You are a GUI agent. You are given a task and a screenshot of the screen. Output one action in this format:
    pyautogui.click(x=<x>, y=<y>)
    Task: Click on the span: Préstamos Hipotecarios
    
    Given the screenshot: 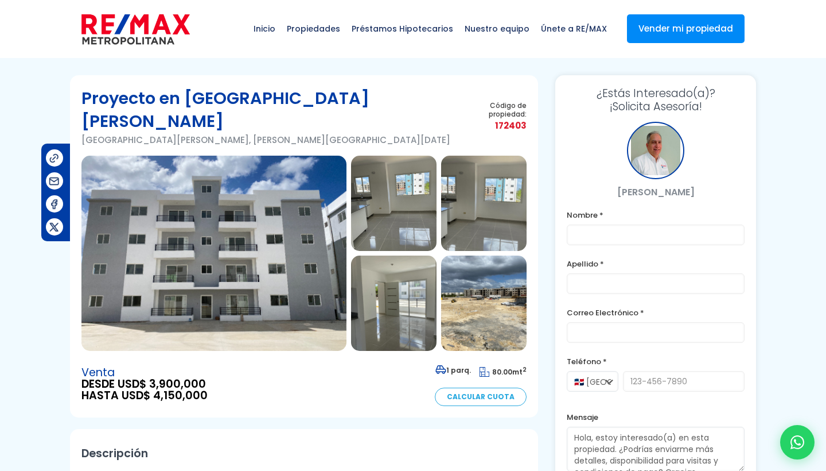 What is the action you would take?
    pyautogui.click(x=402, y=29)
    